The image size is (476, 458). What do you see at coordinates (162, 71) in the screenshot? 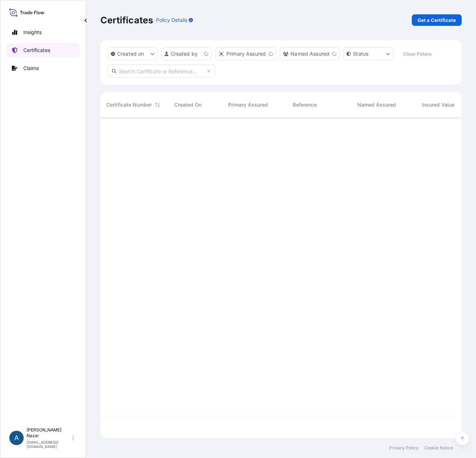
I see `input: Search Certificate or Reference...` at bounding box center [162, 71].